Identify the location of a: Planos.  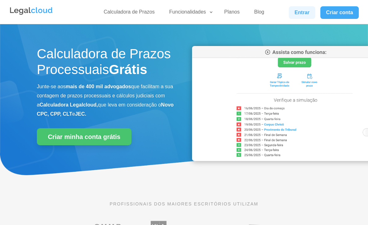
(232, 13).